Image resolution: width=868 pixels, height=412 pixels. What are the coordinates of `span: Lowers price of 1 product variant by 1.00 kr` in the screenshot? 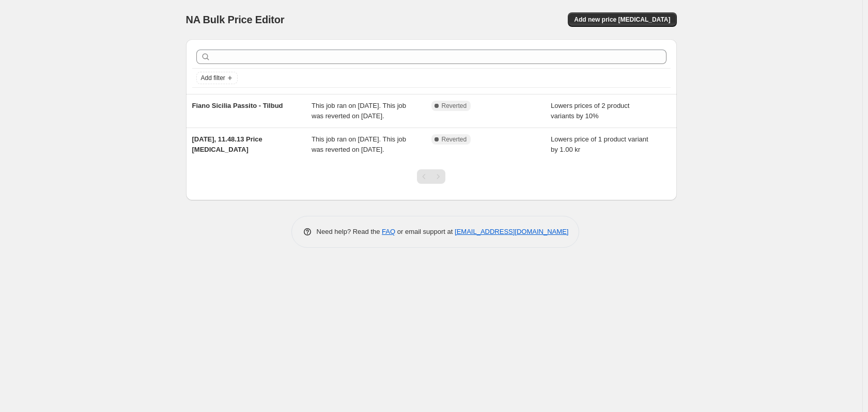 It's located at (600, 144).